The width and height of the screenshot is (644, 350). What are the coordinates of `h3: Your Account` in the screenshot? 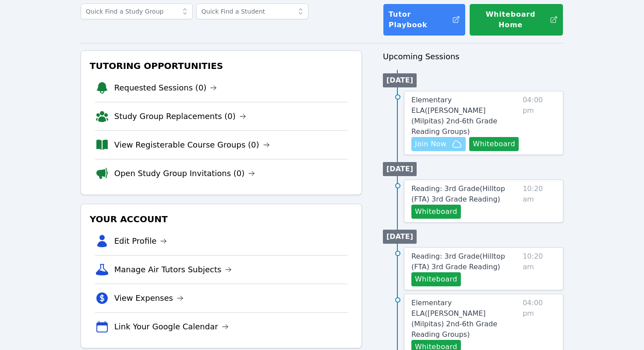 It's located at (221, 219).